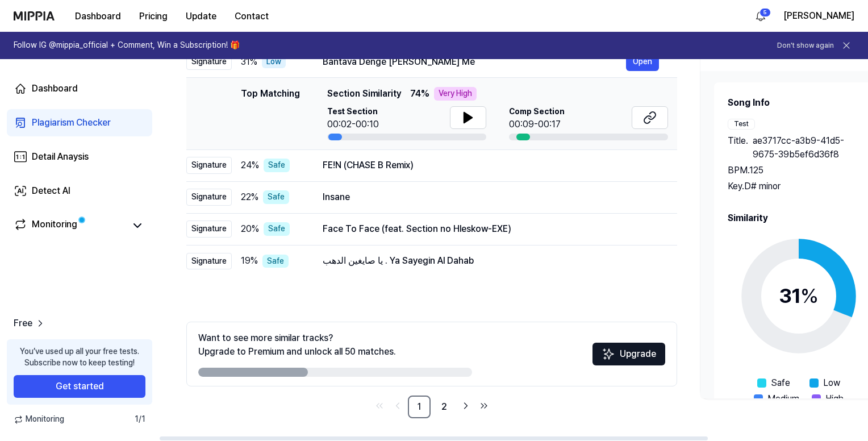 The width and height of the screenshot is (868, 441). Describe the element at coordinates (738, 148) in the screenshot. I see `span: Title .` at that location.